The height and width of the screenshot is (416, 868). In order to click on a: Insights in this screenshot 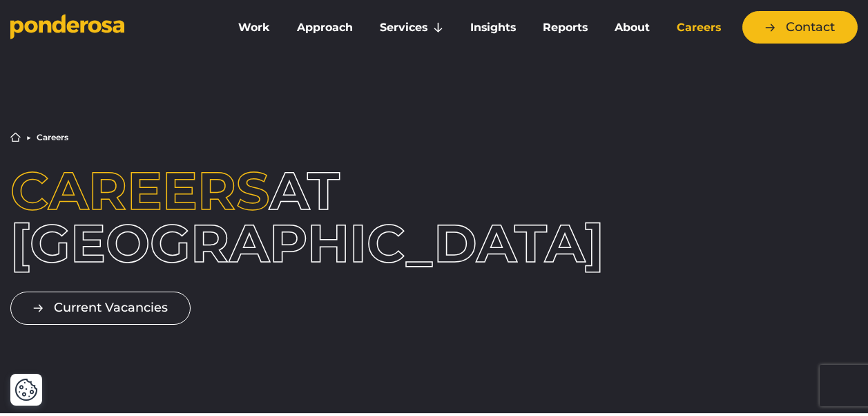, I will do `click(493, 28)`.